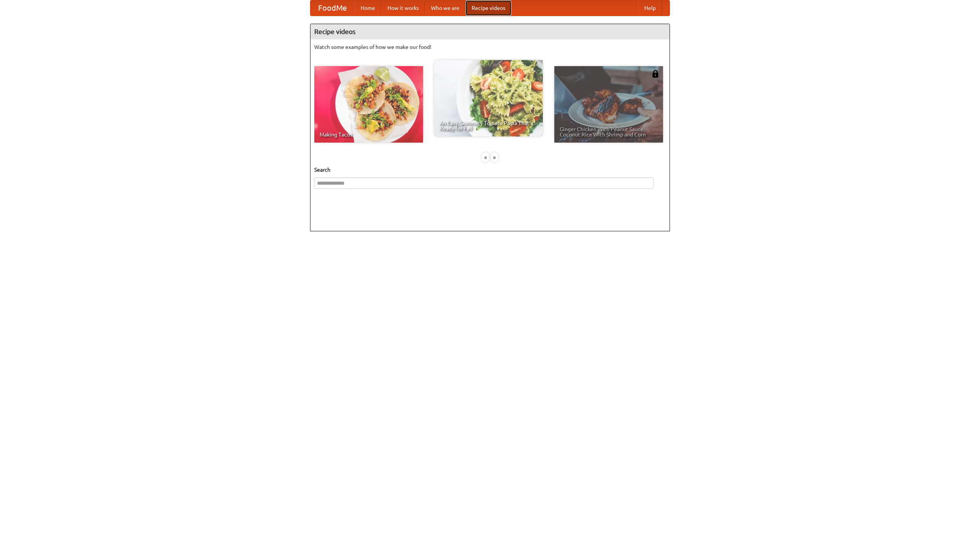 Image resolution: width=980 pixels, height=541 pixels. Describe the element at coordinates (490, 47) in the screenshot. I see `p: Watch some examples of how we make our food!` at that location.